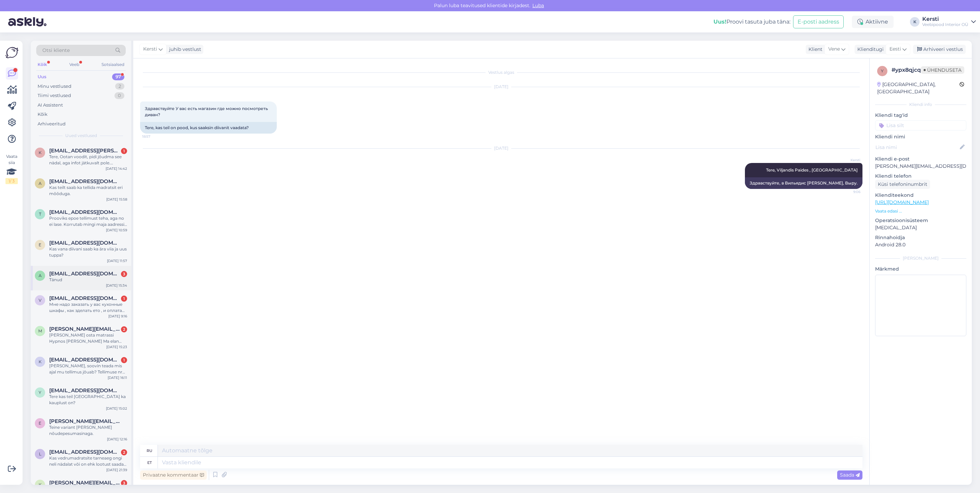 The width and height of the screenshot is (980, 493). Describe the element at coordinates (74, 65) in the screenshot. I see `div: Veeb` at that location.